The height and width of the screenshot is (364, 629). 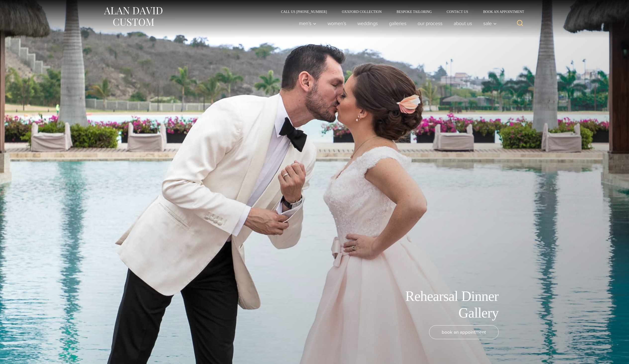 I want to click on a: Our Process, so click(x=430, y=23).